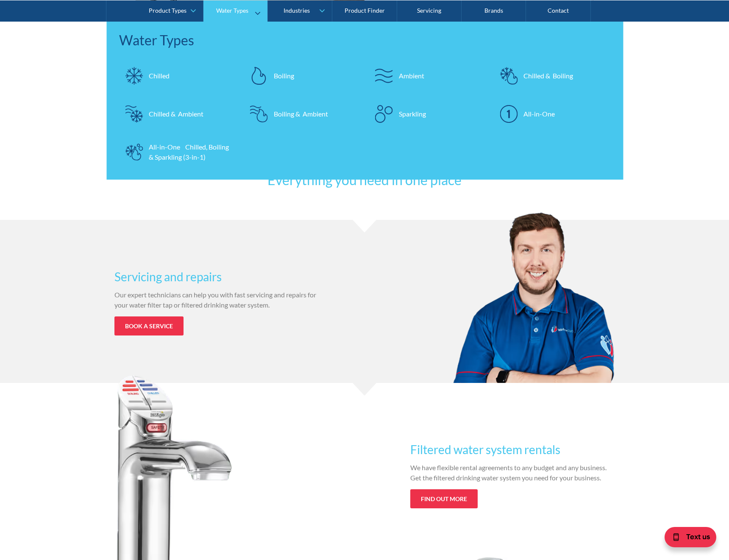 The width and height of the screenshot is (729, 560). What do you see at coordinates (302, 75) in the screenshot?
I see `a: Boiling` at bounding box center [302, 75].